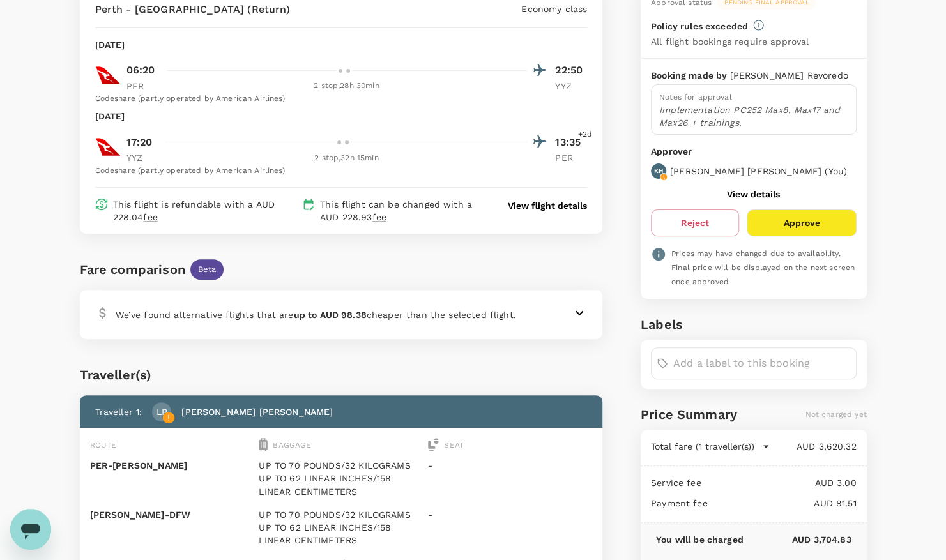  I want to click on p: 06:20, so click(141, 70).